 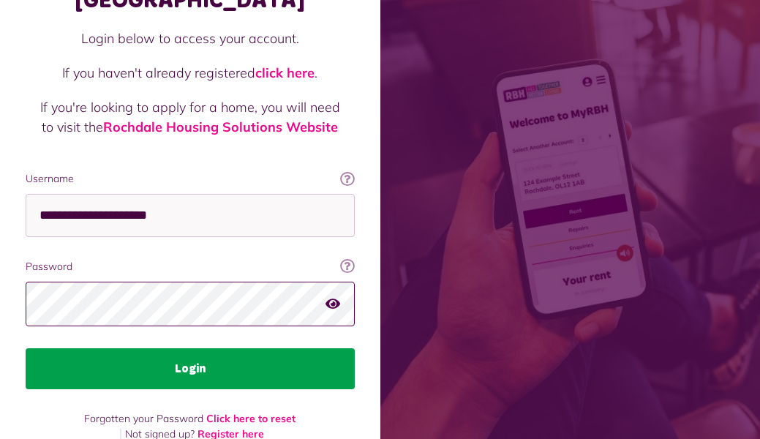 What do you see at coordinates (190, 266) in the screenshot?
I see `label: Password` at bounding box center [190, 266].